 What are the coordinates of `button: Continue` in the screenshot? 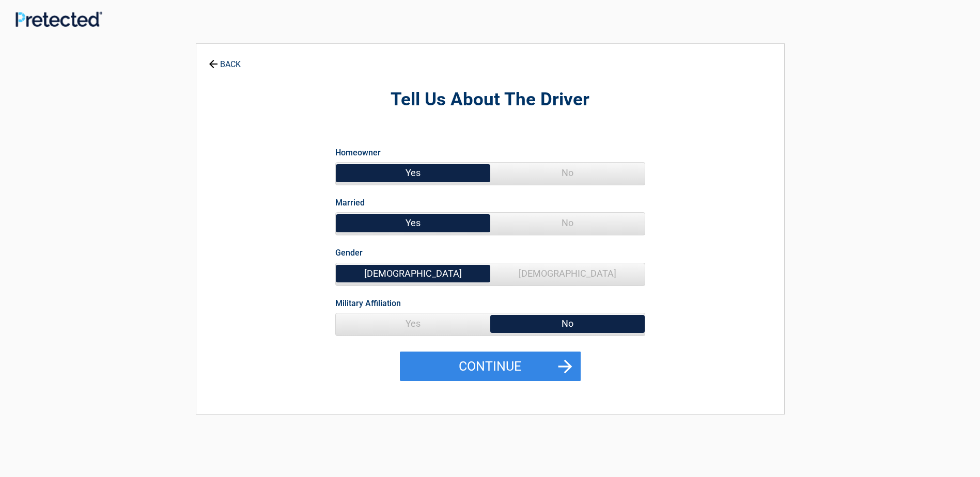 It's located at (490, 366).